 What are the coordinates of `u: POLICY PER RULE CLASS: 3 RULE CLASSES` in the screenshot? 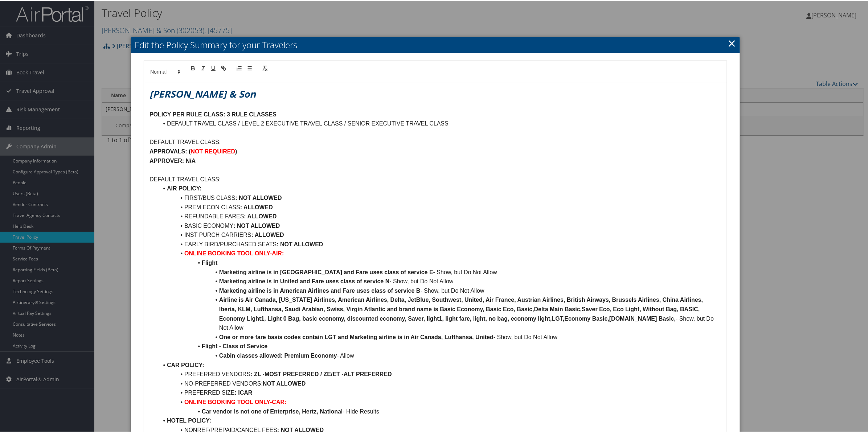 It's located at (213, 113).